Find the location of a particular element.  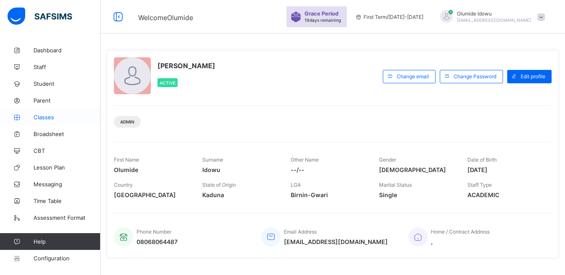

img: safsims is located at coordinates (40, 16).